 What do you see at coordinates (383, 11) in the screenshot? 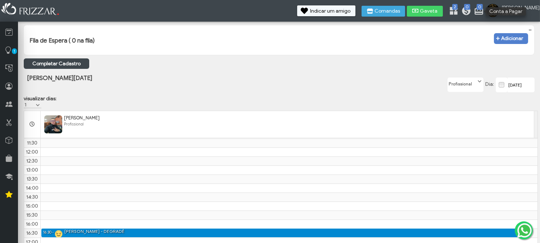
I see `button: Comandas` at bounding box center [383, 11].